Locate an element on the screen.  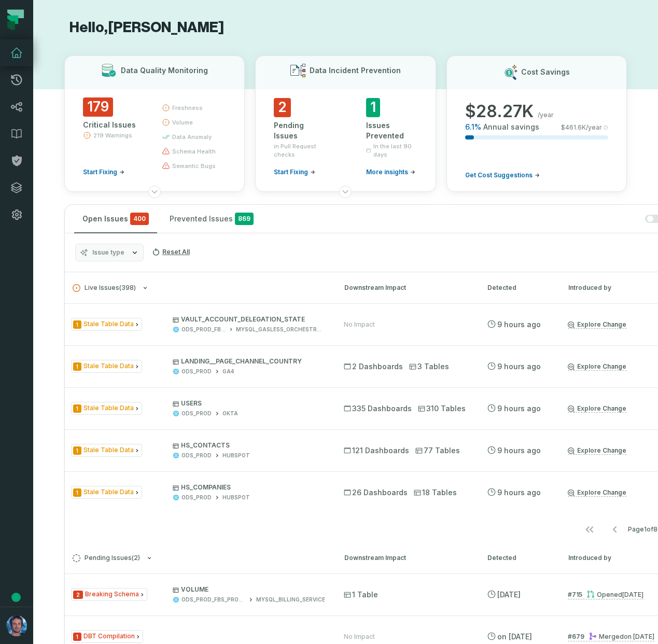
p: VAULT_ACCOUNT_DELEGATION_STATE is located at coordinates (249, 320).